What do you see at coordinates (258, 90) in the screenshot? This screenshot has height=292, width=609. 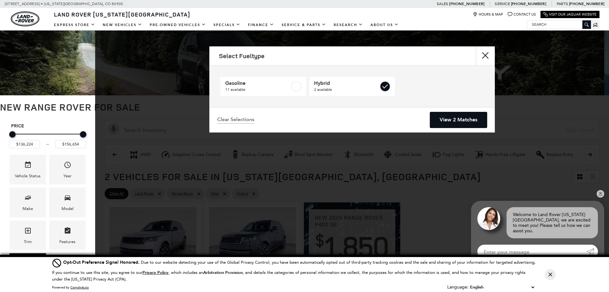 I see `span: 11 available` at bounding box center [258, 90].